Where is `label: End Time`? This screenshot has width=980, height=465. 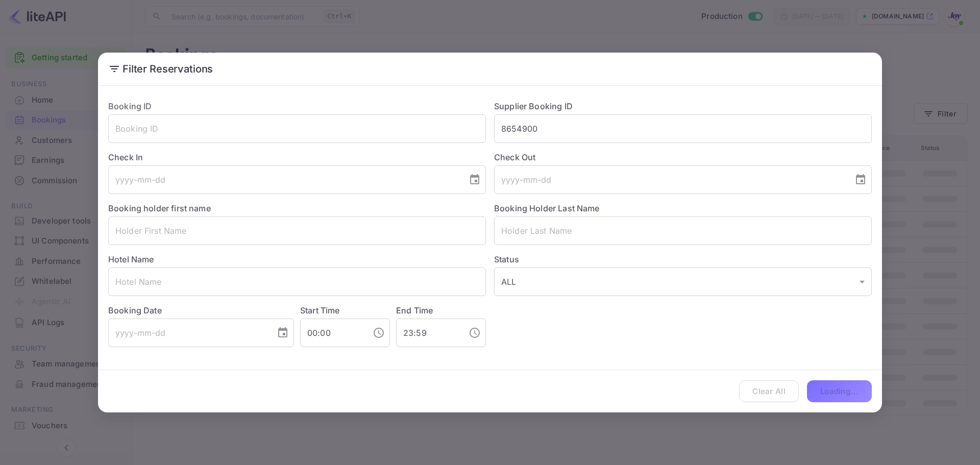
label: End Time is located at coordinates (415, 310).